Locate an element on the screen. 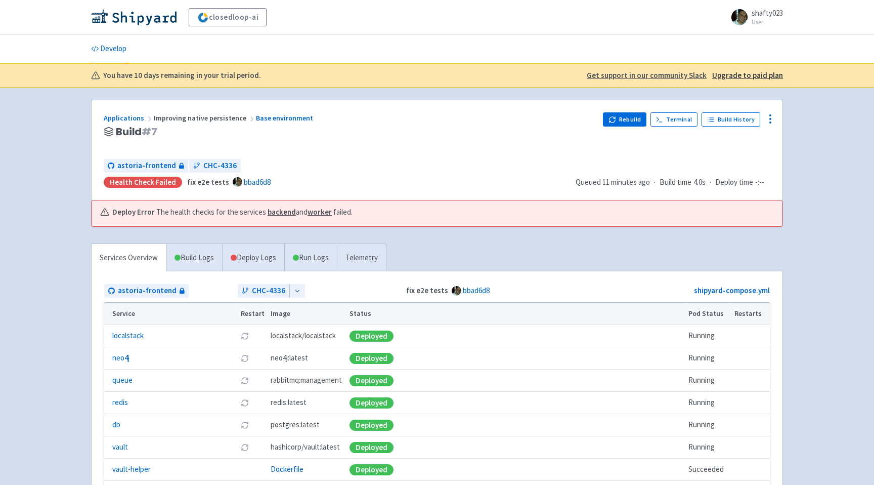 The height and width of the screenshot is (485, 874). a: db is located at coordinates (116, 424).